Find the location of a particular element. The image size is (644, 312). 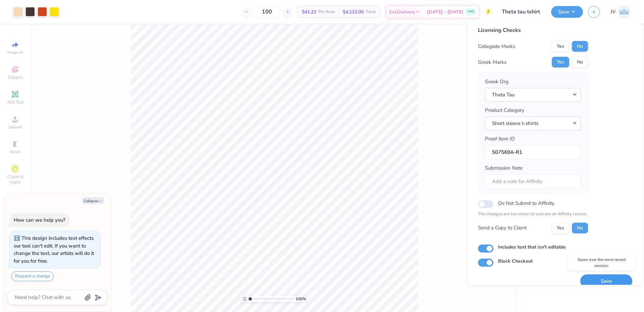

label: Do Not Submit to Affinity is located at coordinates (527, 203).